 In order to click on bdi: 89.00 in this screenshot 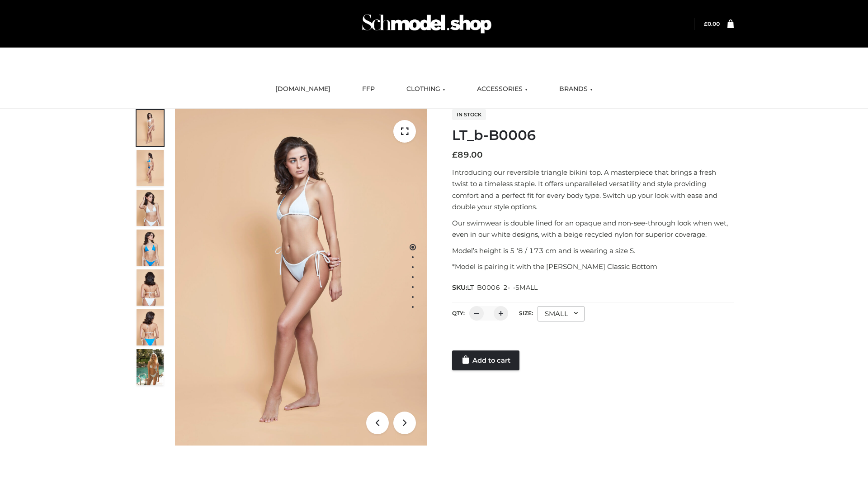, I will do `click(467, 155)`.